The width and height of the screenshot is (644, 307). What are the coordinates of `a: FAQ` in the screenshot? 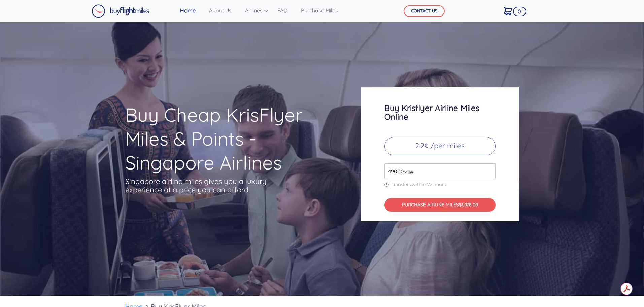 It's located at (283, 11).